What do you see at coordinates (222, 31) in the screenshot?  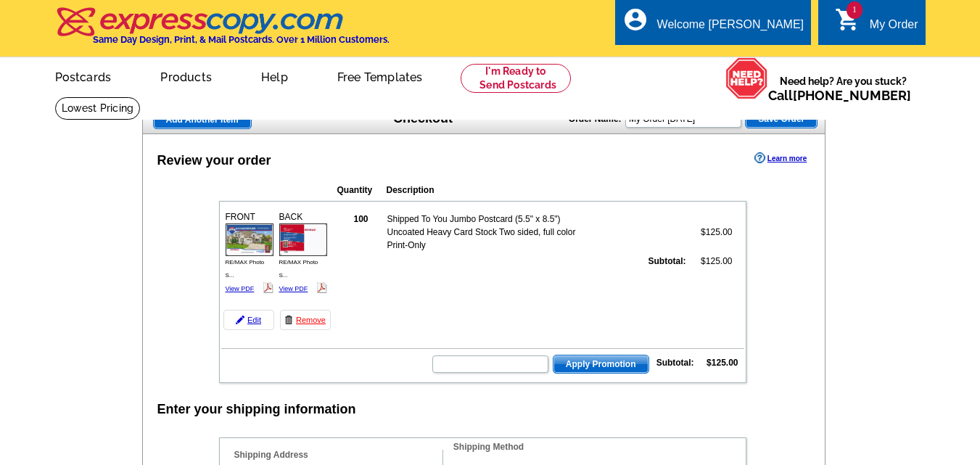 I see `a: Same Day Design, Print, & Mail Postcards. Over 1 Million Customers.` at bounding box center [222, 31].